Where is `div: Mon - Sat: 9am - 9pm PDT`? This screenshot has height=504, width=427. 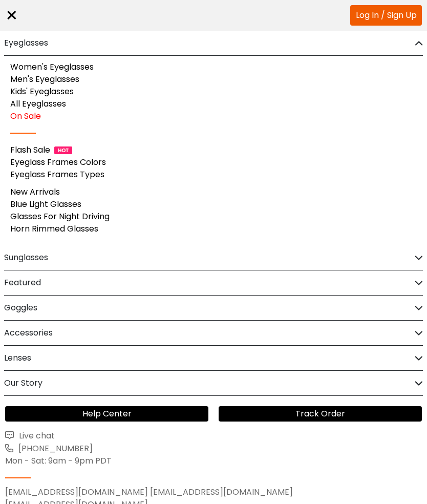 div: Mon - Sat: 9am - 9pm PDT is located at coordinates (213, 461).